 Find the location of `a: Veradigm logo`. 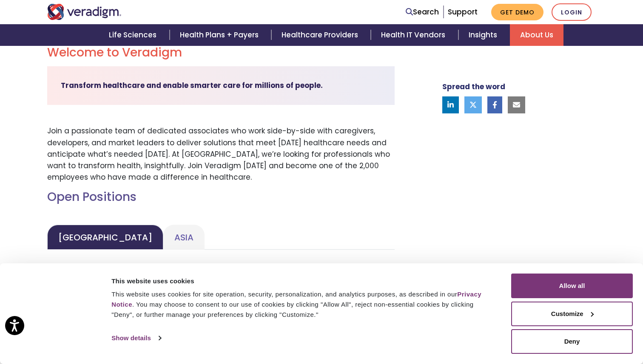

a: Veradigm logo is located at coordinates (84, 12).